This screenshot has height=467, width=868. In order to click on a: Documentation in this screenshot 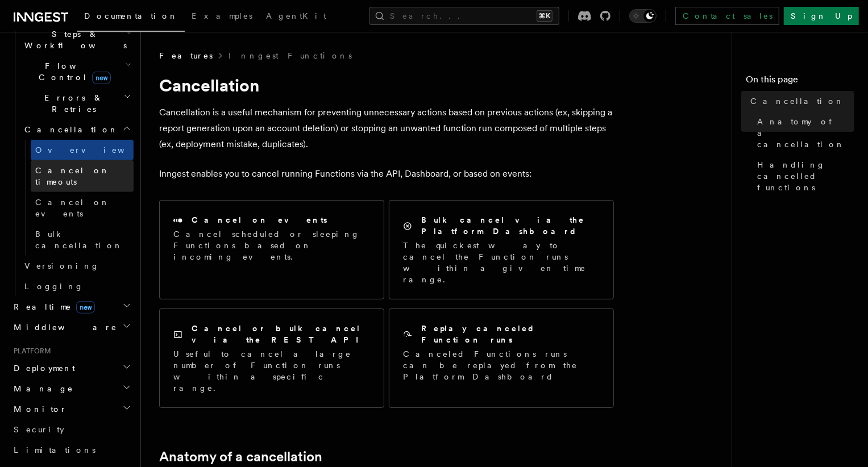, I will do `click(131, 18)`.